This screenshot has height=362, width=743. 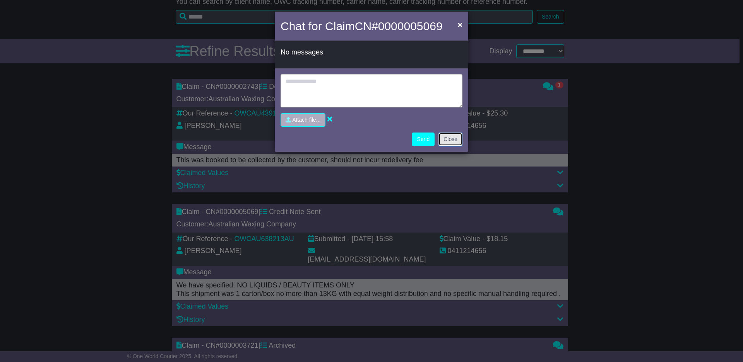 What do you see at coordinates (423, 139) in the screenshot?
I see `button: Send` at bounding box center [423, 139].